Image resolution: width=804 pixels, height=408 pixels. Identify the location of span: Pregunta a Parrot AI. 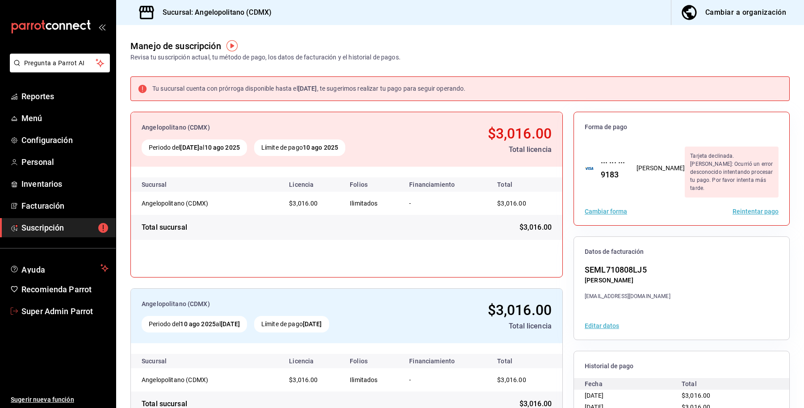
(60, 63).